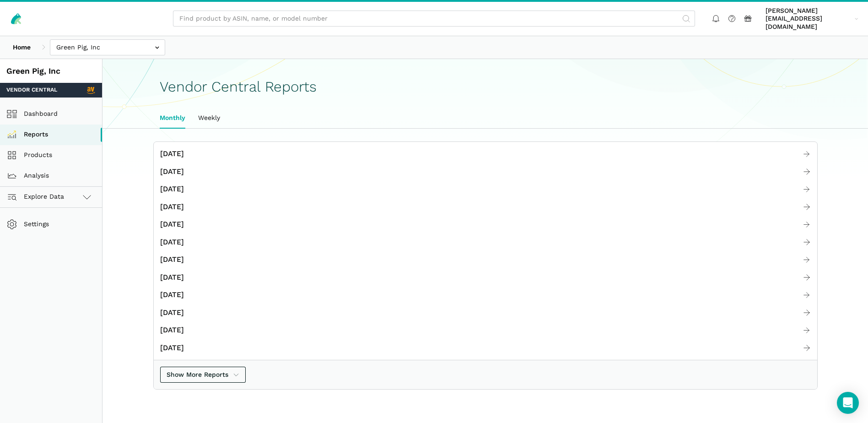 The height and width of the screenshot is (423, 868). Describe the element at coordinates (434, 18) in the screenshot. I see `input: Find product by ASIN, name, or model number` at that location.